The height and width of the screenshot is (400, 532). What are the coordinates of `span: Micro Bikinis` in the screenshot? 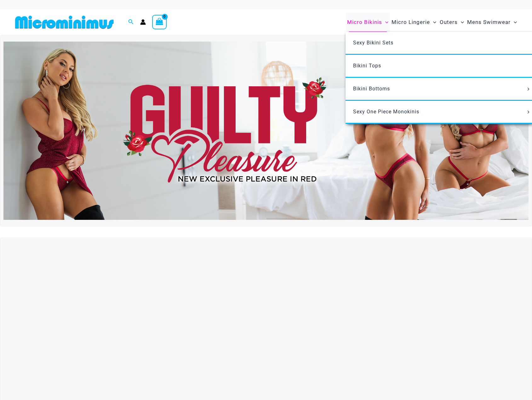 It's located at (364, 22).